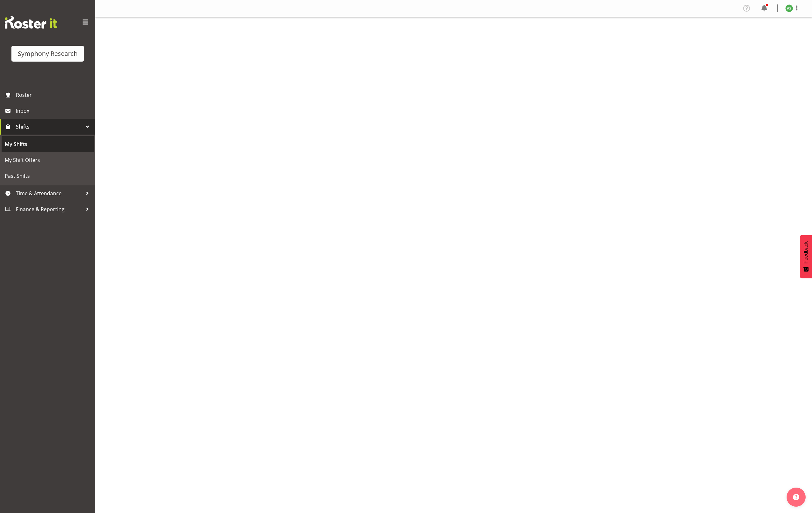  What do you see at coordinates (48, 144) in the screenshot?
I see `a: My Shifts` at bounding box center [48, 144].